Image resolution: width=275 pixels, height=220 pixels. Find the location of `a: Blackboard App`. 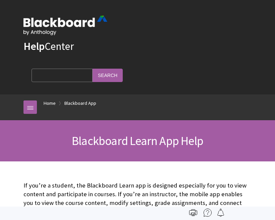

a: Blackboard App is located at coordinates (80, 103).